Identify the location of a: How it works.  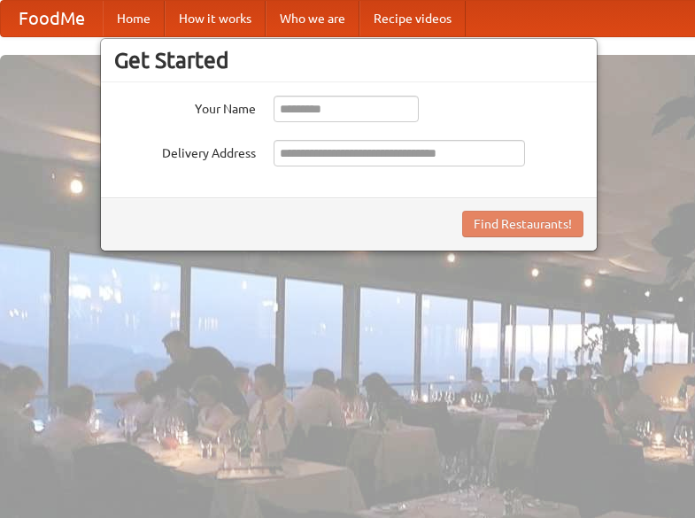
(215, 19).